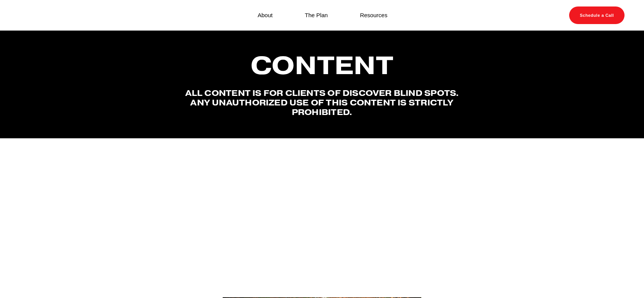 The image size is (644, 298). Describe the element at coordinates (322, 65) in the screenshot. I see `h2: Content` at that location.